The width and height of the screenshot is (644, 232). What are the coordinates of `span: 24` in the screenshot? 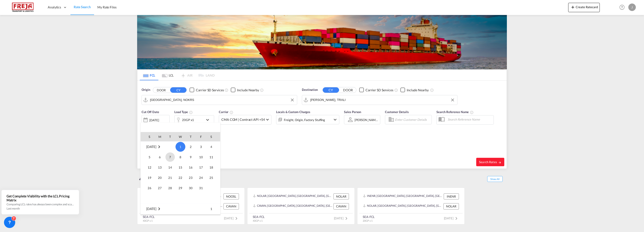 It's located at (201, 178).